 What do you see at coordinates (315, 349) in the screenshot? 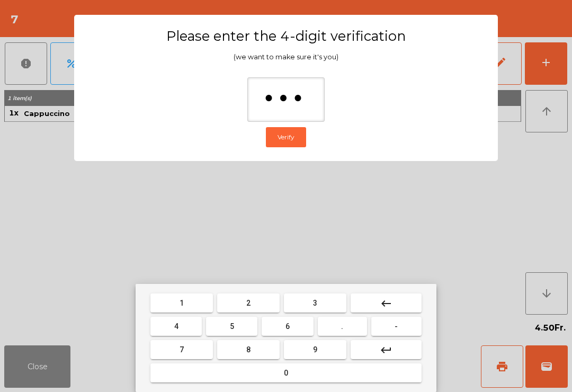
I see `button: 9` at bounding box center [315, 349].